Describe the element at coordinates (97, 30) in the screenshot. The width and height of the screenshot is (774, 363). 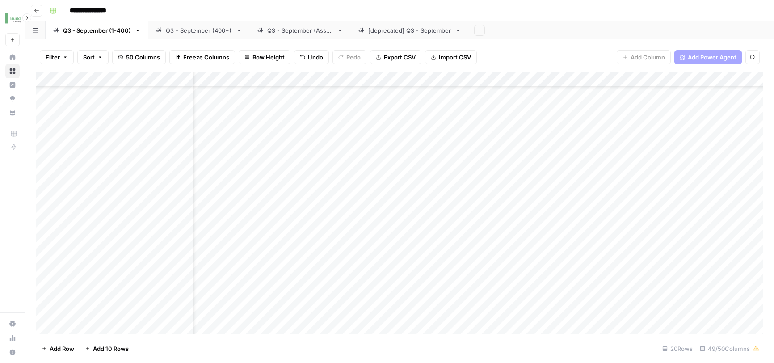
I see `div: Q3 - September (1-400)` at that location.